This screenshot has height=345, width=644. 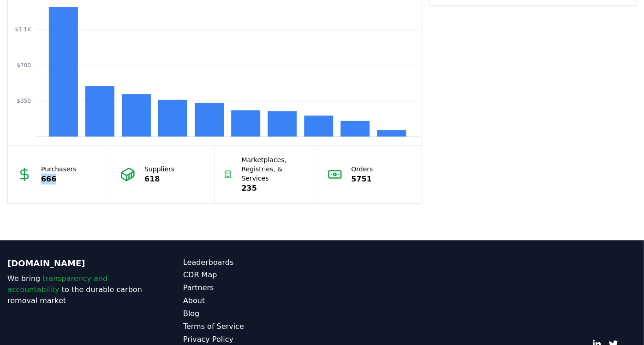 I want to click on p: Purchasers, so click(x=59, y=169).